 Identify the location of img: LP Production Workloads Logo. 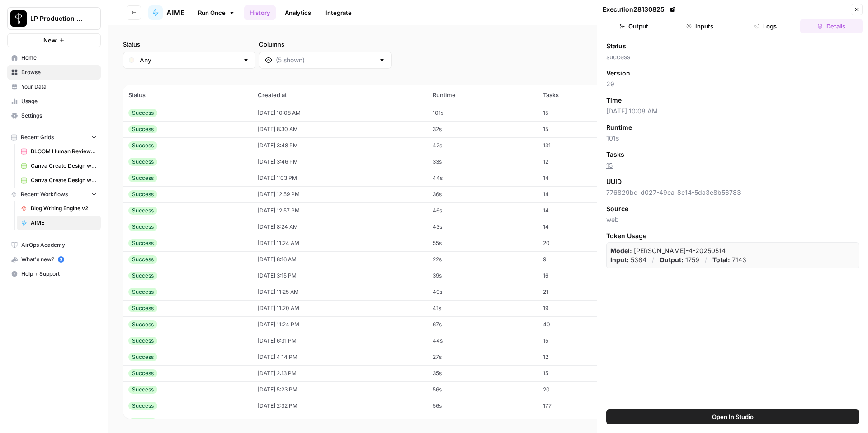
(18, 18).